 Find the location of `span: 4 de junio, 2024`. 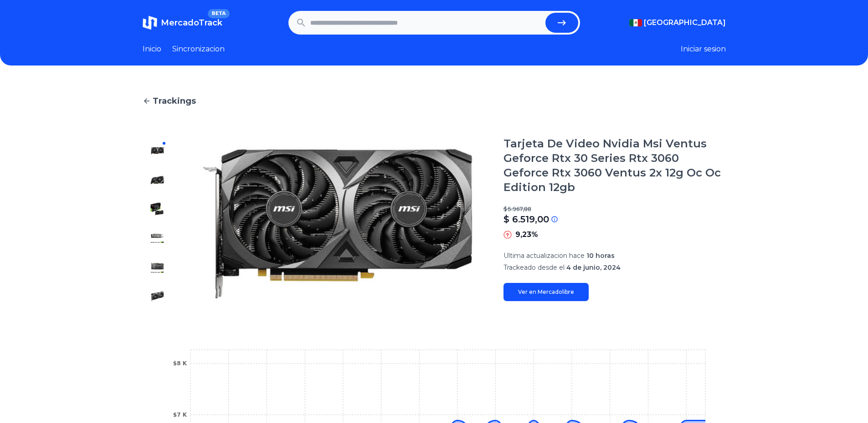

span: 4 de junio, 2024 is located at coordinates (593, 268).